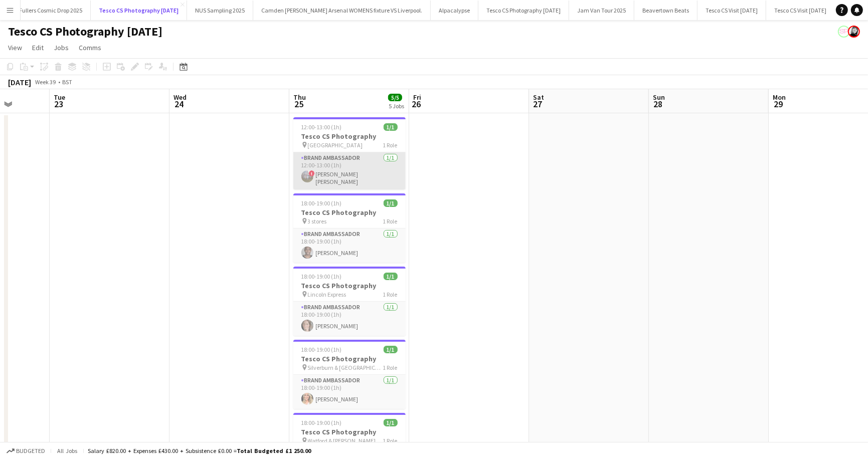  Describe the element at coordinates (50, 10) in the screenshot. I see `button: Fullers Cosmic Drop 2025` at that location.